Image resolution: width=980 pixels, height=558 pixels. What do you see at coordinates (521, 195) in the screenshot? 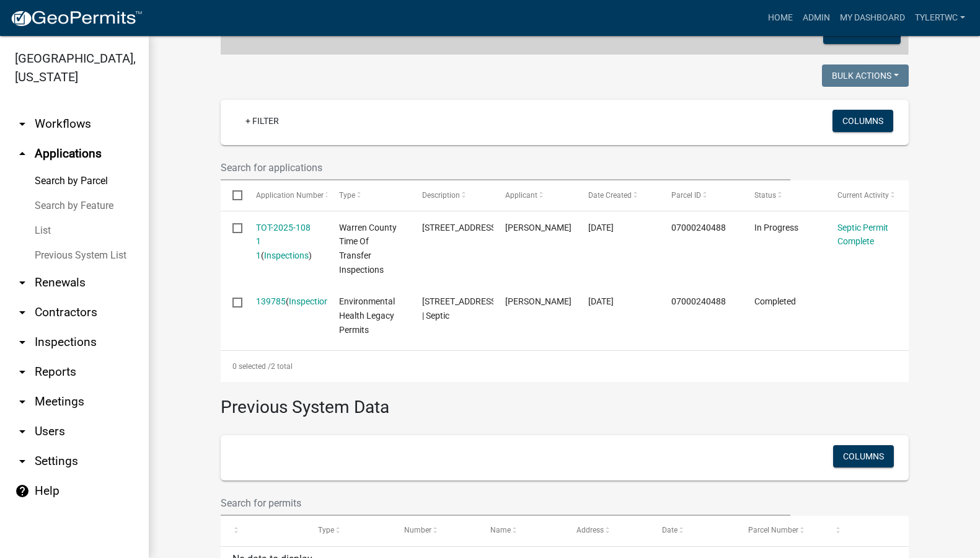
I see `span: Applicant` at bounding box center [521, 195].